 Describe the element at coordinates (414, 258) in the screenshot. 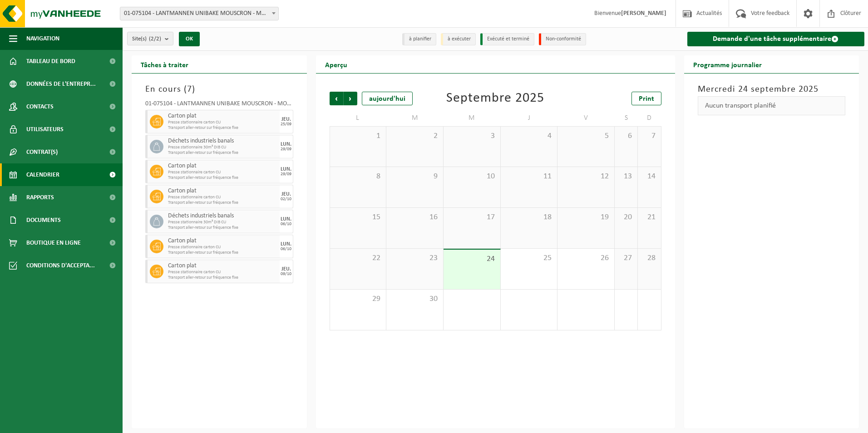

I see `span: 23` at that location.